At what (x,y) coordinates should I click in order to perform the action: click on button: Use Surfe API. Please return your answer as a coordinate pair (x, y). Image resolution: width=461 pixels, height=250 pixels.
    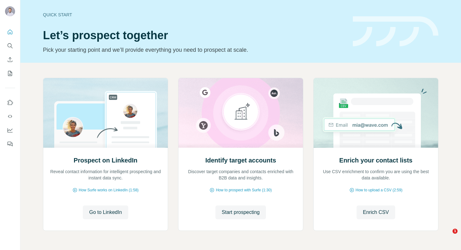
    Looking at the image, I should click on (10, 116).